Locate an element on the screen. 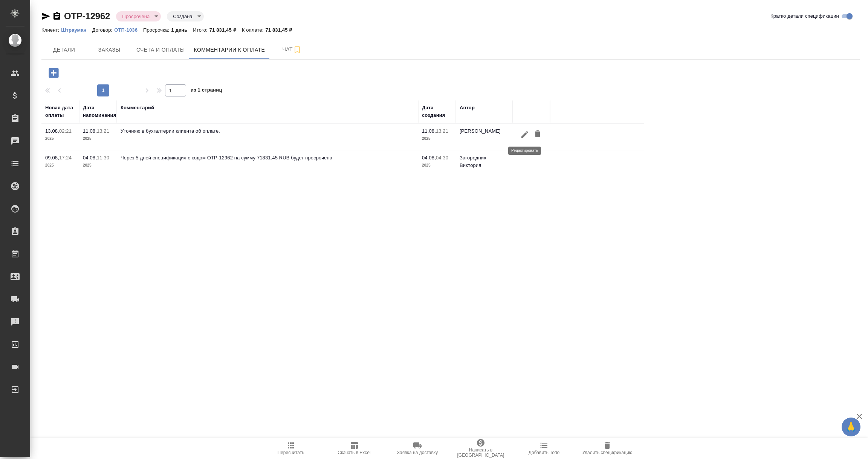  span: Чат is located at coordinates (292, 50).